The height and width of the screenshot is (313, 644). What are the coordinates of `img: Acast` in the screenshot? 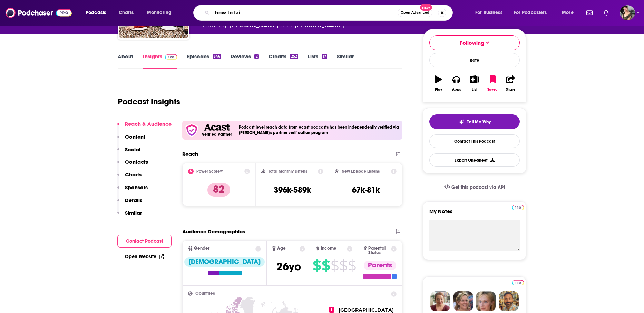 It's located at (217, 127).